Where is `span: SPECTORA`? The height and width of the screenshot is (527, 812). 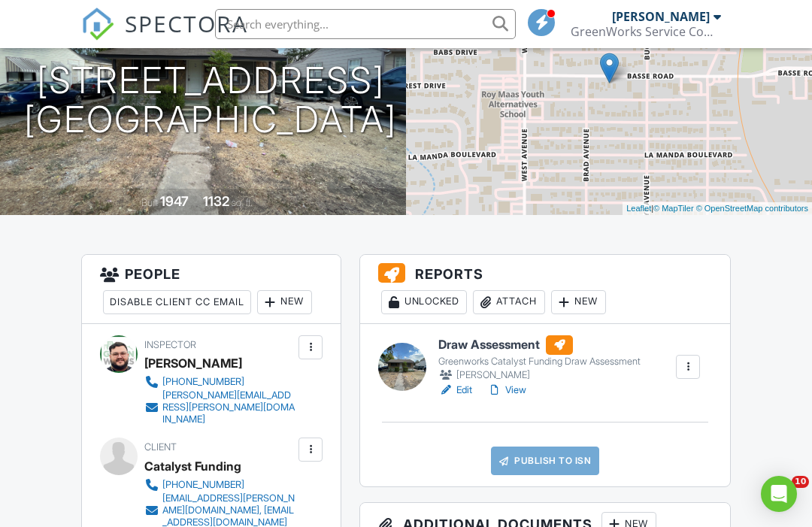 span: SPECTORA is located at coordinates (187, 24).